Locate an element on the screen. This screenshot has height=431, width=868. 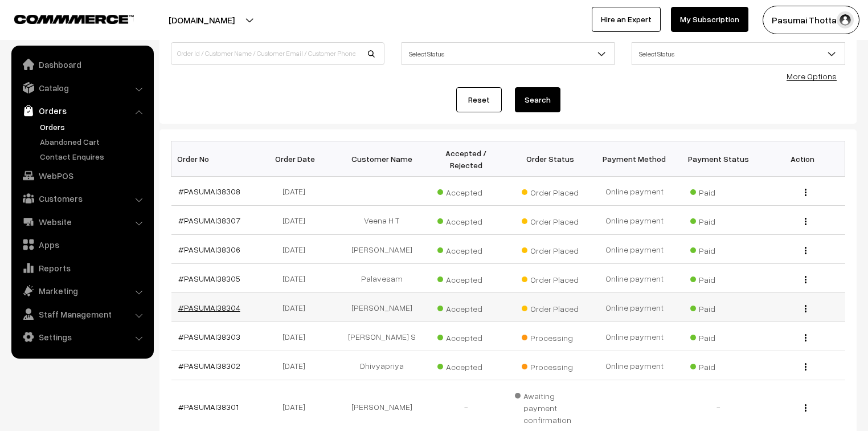
a: Apps is located at coordinates (82, 245).